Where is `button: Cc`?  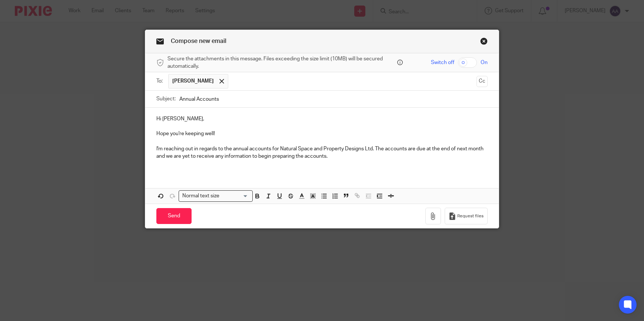 button: Cc is located at coordinates (482, 81).